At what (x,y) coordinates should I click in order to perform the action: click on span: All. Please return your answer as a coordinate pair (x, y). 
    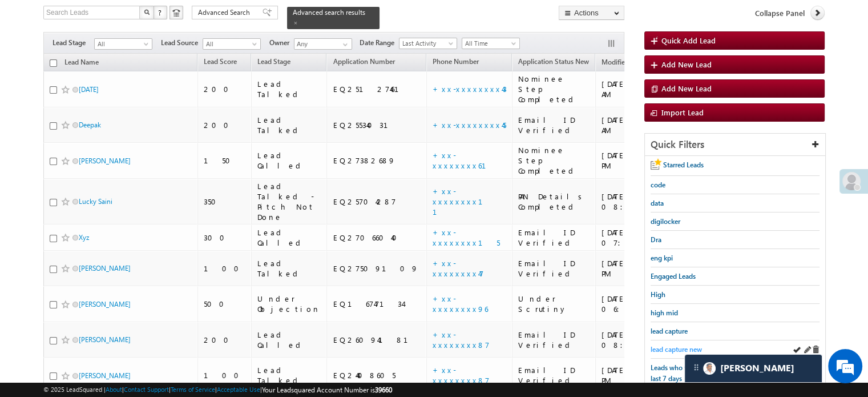
    Looking at the image, I should click on (121, 44).